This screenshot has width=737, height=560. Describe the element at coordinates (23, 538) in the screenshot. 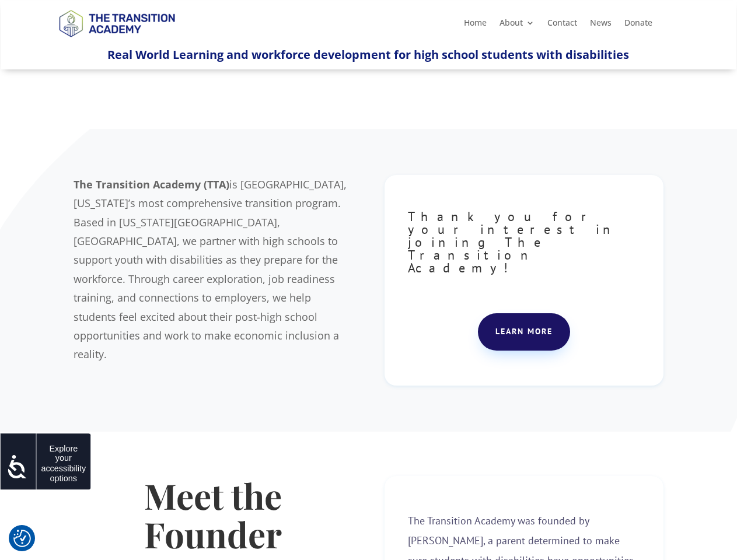

I see `button: Cookie Settings` at that location.